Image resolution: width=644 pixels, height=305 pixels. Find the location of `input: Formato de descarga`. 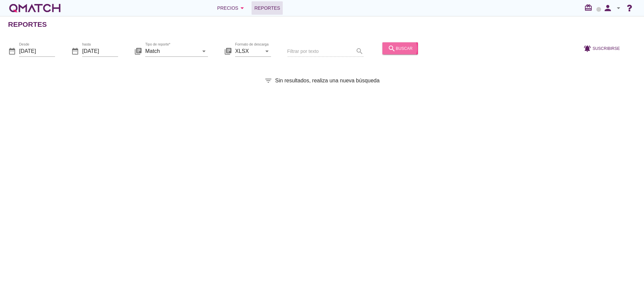

input: Formato de descarga is located at coordinates (248, 51).